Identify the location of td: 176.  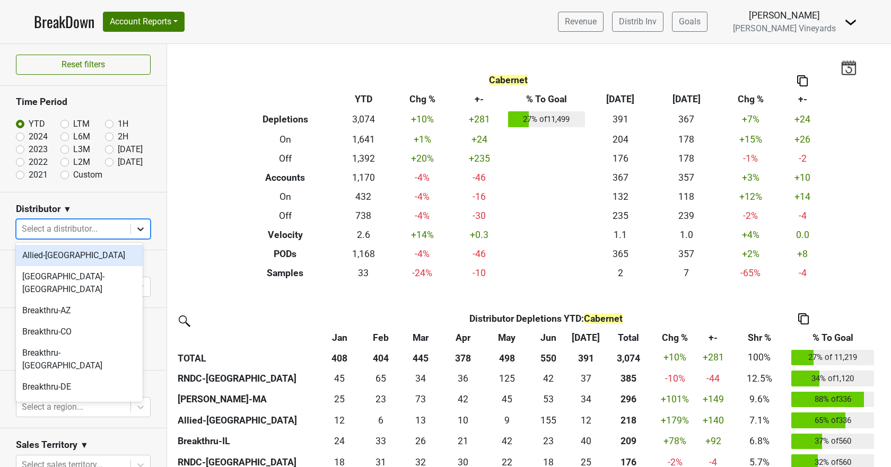
(620, 159).